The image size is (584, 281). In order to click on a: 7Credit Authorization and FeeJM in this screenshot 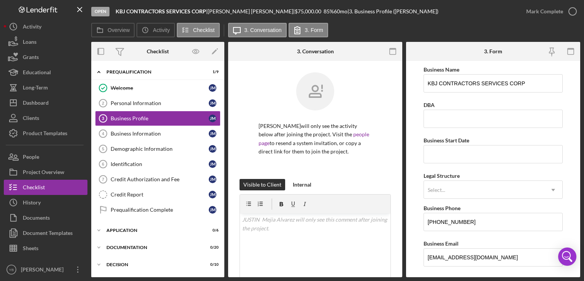, I will do `click(158, 179)`.